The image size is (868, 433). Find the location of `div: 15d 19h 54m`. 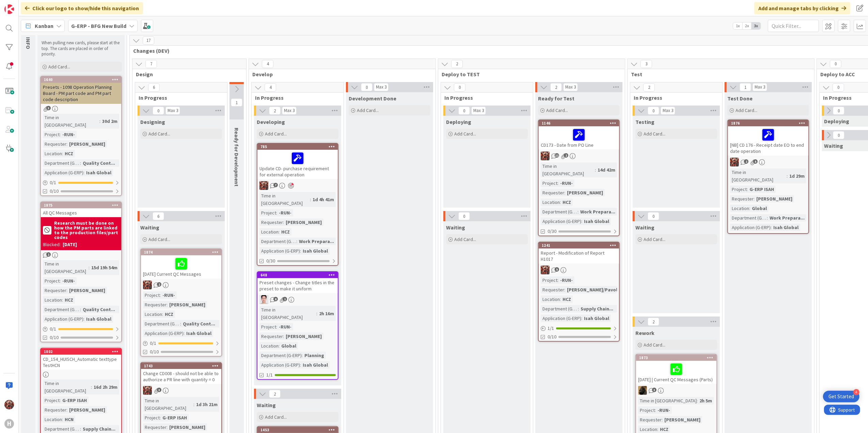

div: 15d 19h 54m is located at coordinates (105, 267).